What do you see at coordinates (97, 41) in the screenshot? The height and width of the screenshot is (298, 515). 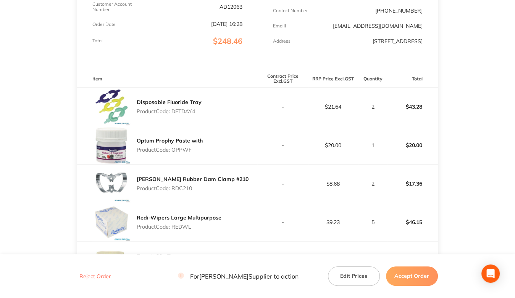 I see `p: Total` at bounding box center [97, 41].